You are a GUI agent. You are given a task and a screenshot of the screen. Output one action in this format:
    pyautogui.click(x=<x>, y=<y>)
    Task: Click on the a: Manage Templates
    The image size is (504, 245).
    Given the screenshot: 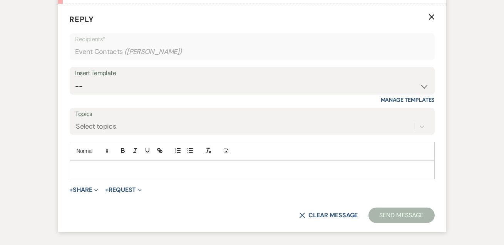 What is the action you would take?
    pyautogui.click(x=408, y=100)
    